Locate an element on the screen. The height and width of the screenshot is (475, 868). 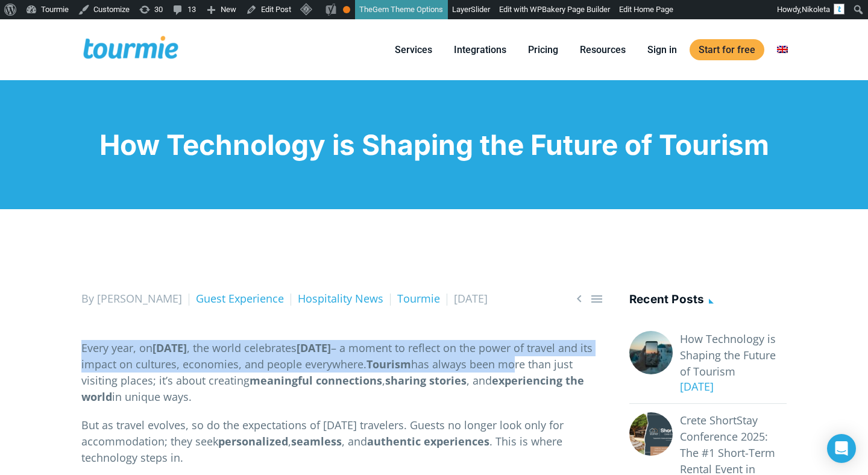
a: Tourmie is located at coordinates (419, 299).